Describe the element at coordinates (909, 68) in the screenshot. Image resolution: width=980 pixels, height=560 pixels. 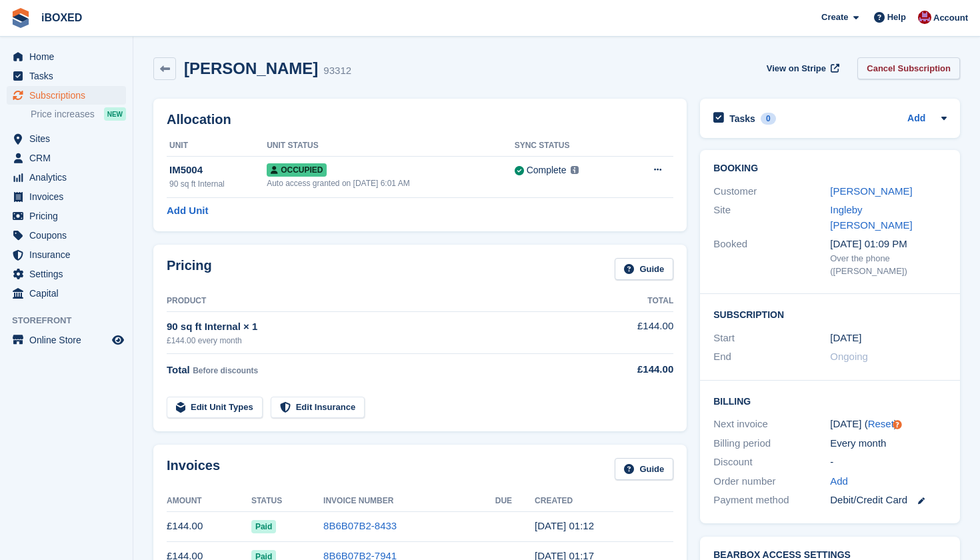
I see `a: Cancel Subscription` at that location.